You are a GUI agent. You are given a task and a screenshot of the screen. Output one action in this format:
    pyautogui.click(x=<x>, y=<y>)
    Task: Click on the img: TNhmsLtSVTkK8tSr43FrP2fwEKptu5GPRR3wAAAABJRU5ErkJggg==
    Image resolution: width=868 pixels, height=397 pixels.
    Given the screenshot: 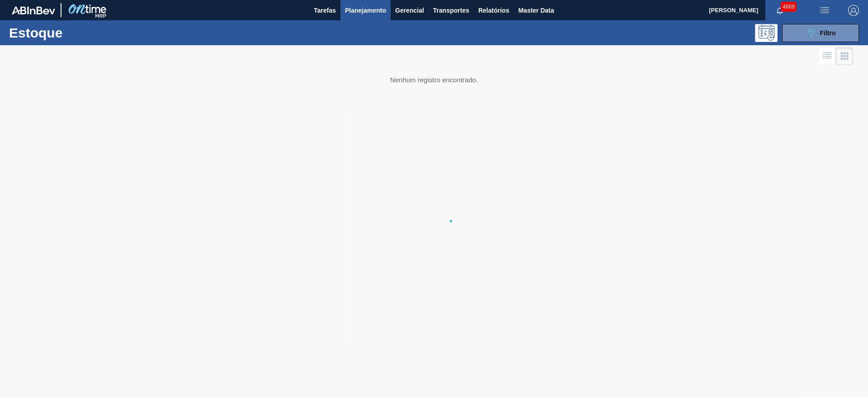 What is the action you would take?
    pyautogui.click(x=34, y=10)
    